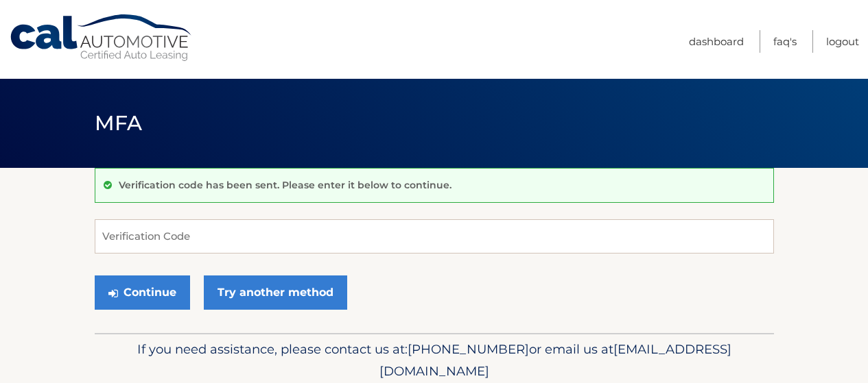 The image size is (868, 383). I want to click on input: Verification Code, so click(434, 237).